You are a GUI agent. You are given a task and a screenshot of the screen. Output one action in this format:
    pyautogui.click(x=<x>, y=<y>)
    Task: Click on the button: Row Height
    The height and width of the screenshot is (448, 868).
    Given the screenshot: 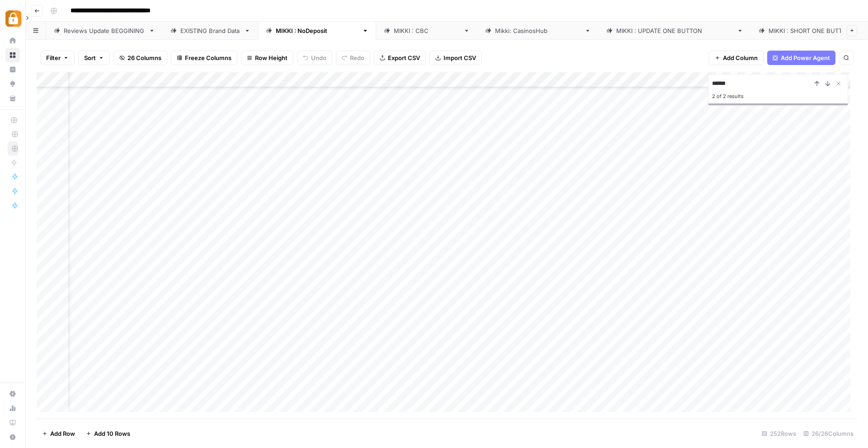 What is the action you would take?
    pyautogui.click(x=268, y=58)
    